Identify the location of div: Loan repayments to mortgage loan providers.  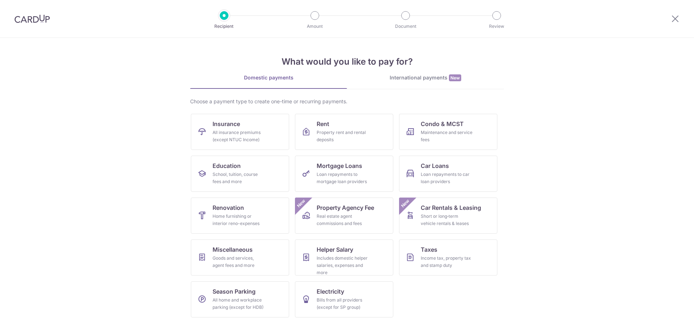
(343, 178).